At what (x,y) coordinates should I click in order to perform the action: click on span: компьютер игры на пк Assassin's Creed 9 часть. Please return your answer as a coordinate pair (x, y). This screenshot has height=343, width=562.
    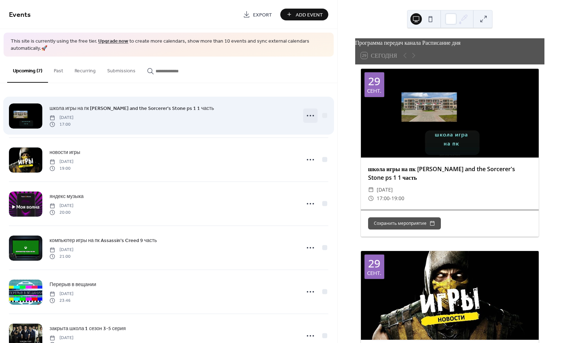
    Looking at the image, I should click on (103, 241).